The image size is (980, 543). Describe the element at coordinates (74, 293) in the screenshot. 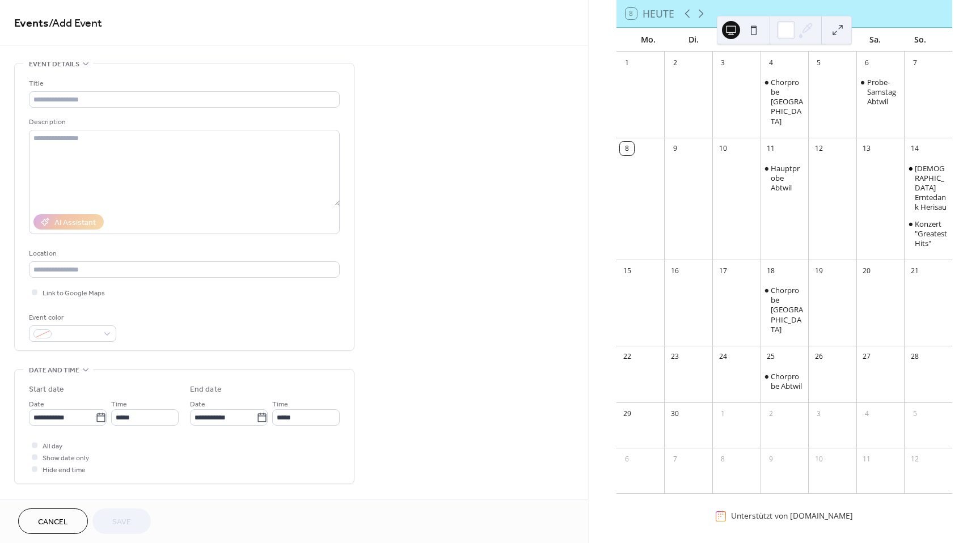

I see `span: Link to Google Maps` at that location.